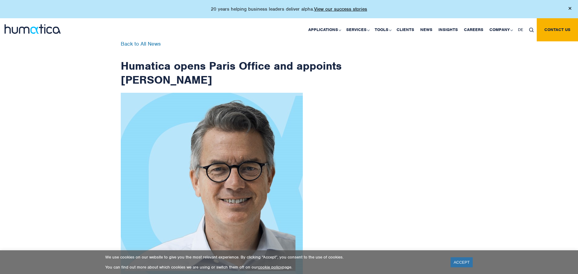 The height and width of the screenshot is (274, 578). I want to click on a: Careers, so click(474, 30).